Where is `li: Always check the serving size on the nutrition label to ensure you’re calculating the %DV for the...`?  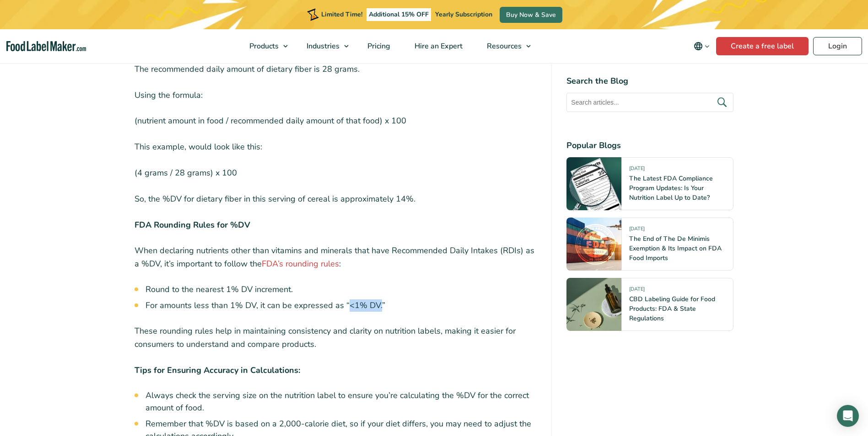
li: Always check the serving size on the nutrition label to ensure you’re calculating the %DV for the... is located at coordinates (342, 402).